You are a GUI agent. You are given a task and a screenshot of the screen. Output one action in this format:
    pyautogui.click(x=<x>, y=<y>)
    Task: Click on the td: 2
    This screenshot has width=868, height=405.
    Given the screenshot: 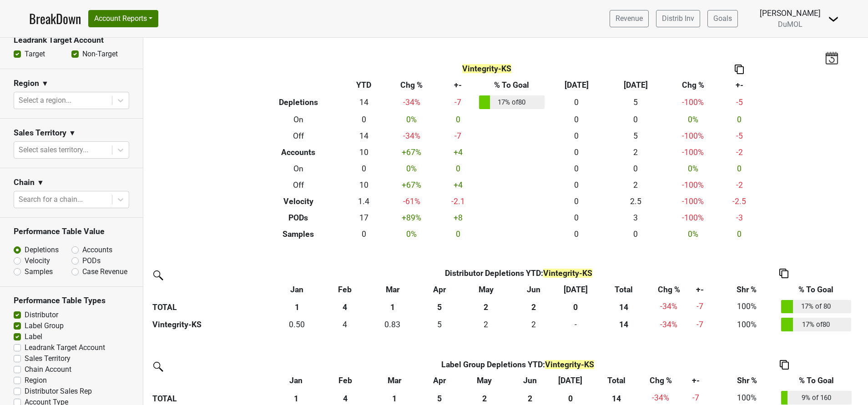 What is the action you would take?
    pyautogui.click(x=486, y=324)
    